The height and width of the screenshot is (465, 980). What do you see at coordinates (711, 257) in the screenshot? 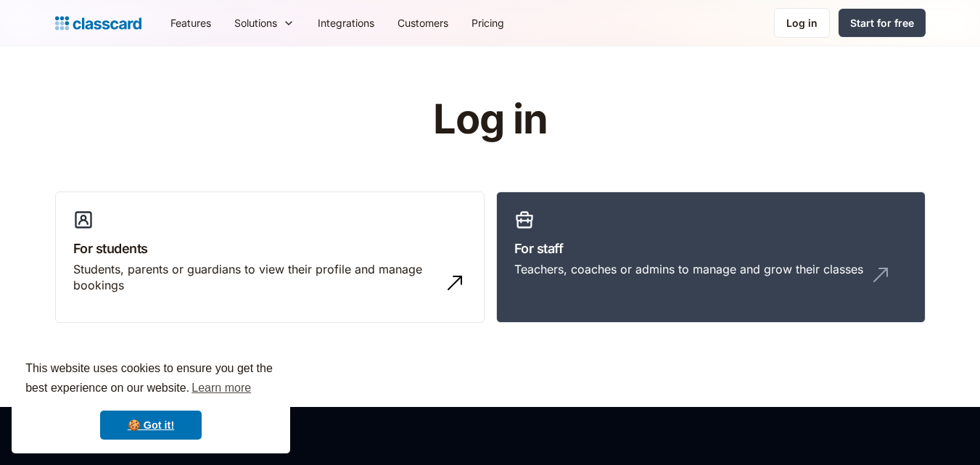
I see `a: For staffTeachers, coaches or admins to manage and grow their classes` at bounding box center [711, 257].